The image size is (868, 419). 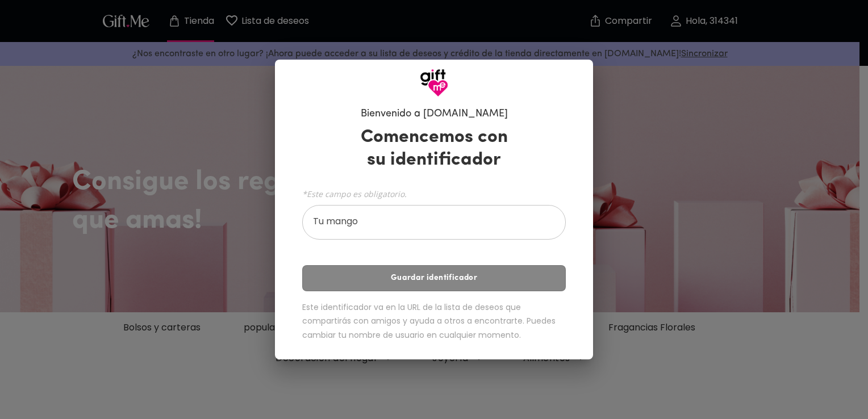 I want to click on h6: Este identificador va en la URL de la lista de deseos que compartirás con amigos y ayuda a otros ..., so click(x=434, y=321).